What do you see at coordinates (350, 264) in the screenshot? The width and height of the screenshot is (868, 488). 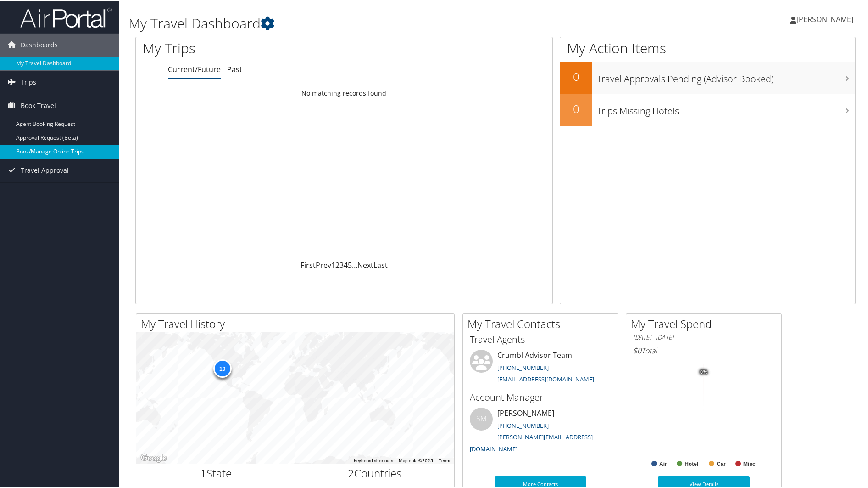 I see `a: 5` at bounding box center [350, 264].